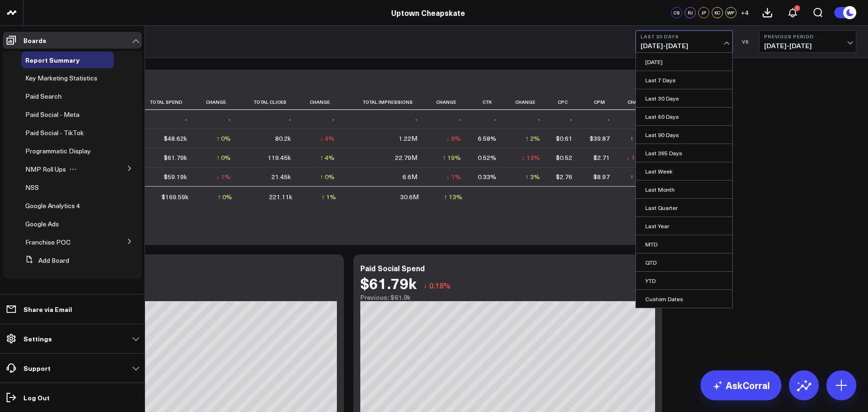 The image size is (868, 412). Describe the element at coordinates (685, 208) in the screenshot. I see `a: Last Quarter` at that location.